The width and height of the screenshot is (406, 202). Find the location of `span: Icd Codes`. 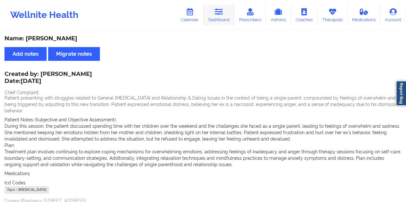

span: Icd Codes is located at coordinates (15, 183).